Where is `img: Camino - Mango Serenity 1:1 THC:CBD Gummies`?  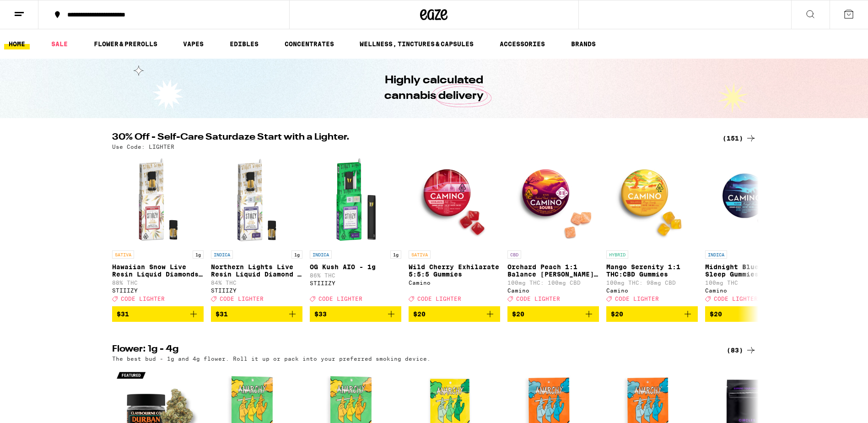
img: Camino - Mango Serenity 1:1 THC:CBD Gummies is located at coordinates (652, 200).